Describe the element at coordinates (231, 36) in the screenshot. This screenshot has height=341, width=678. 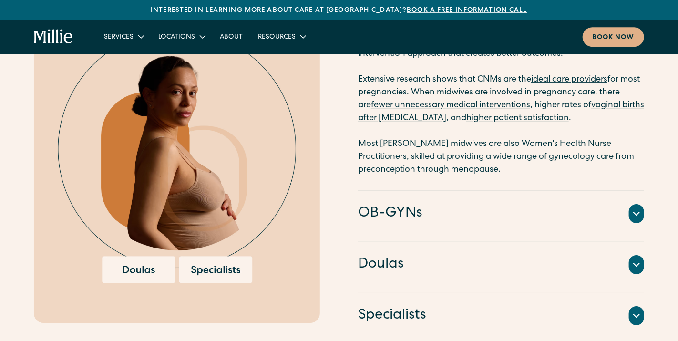
I see `a: About` at that location.